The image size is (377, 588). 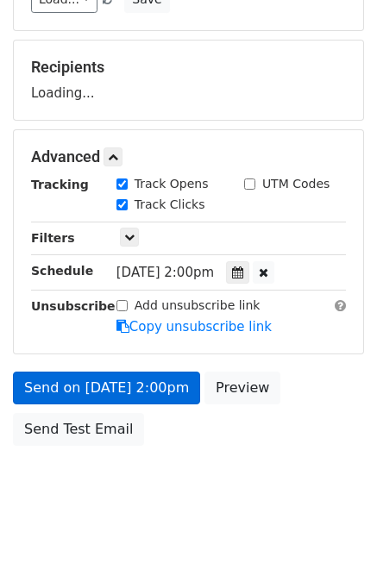 I want to click on h5: Advanced, so click(x=188, y=157).